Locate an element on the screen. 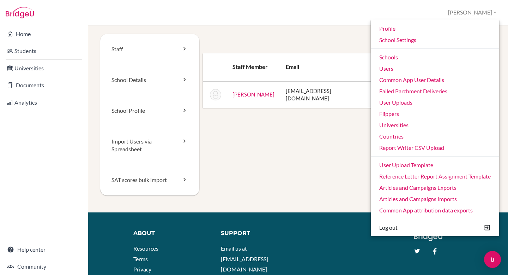 The height and width of the screenshot is (275, 508). button: Log out is located at coordinates (435, 227).